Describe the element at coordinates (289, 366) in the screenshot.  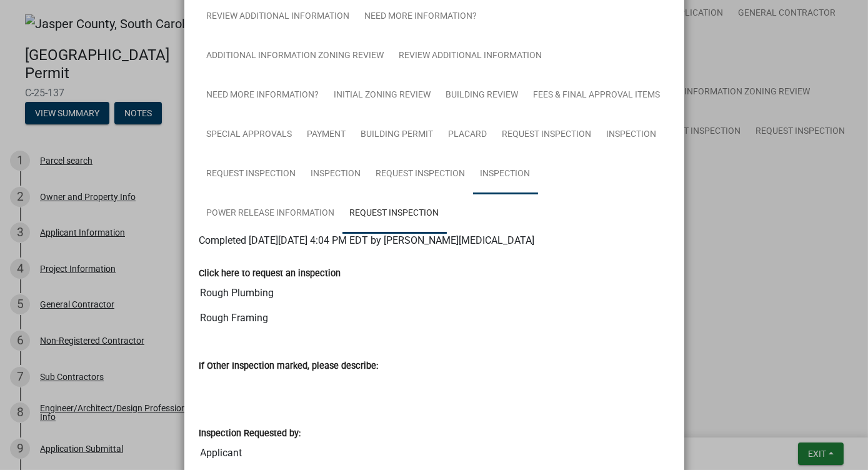
I see `label: If Other Inspection marked, please describe:` at that location.